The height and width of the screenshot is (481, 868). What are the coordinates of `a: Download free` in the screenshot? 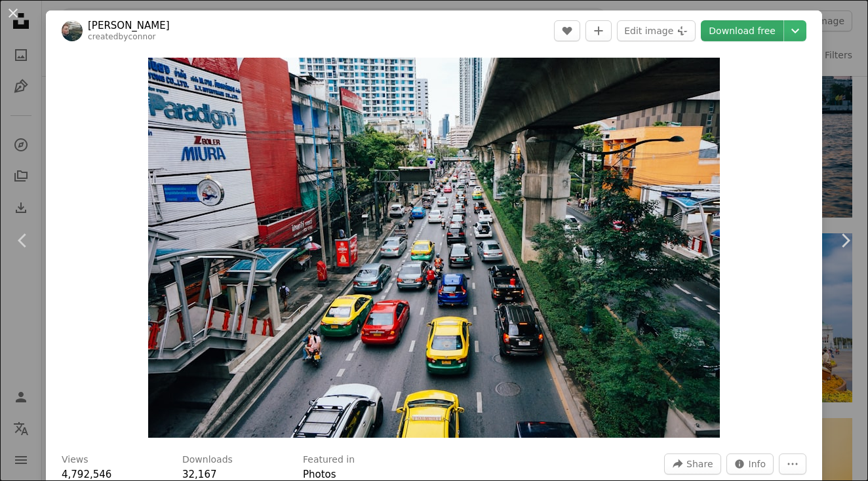 It's located at (742, 30).